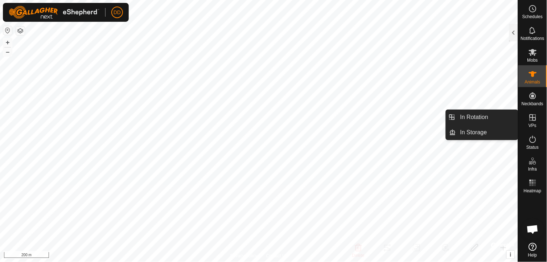 The image size is (547, 262). Describe the element at coordinates (20, 31) in the screenshot. I see `button: Map Layers` at that location.